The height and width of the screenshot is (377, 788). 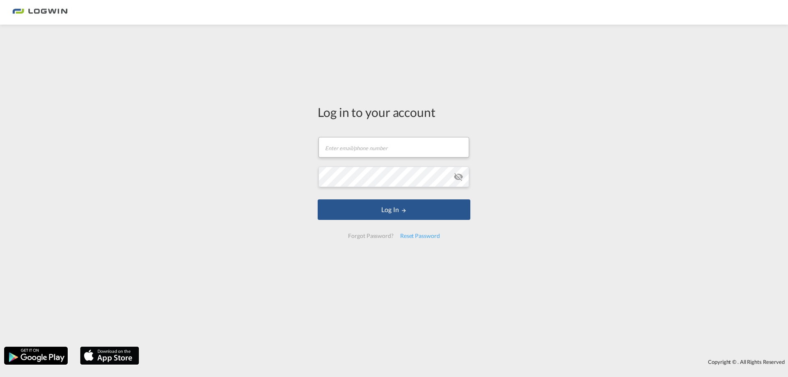 I want to click on div: Copyright © . All Rights Reserved, so click(x=466, y=362).